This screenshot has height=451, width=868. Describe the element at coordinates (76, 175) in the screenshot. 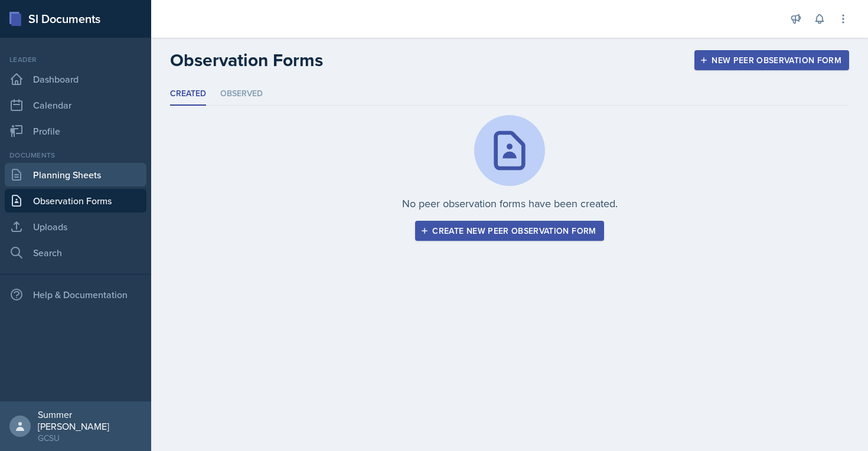

I see `a: Planning Sheets` at that location.